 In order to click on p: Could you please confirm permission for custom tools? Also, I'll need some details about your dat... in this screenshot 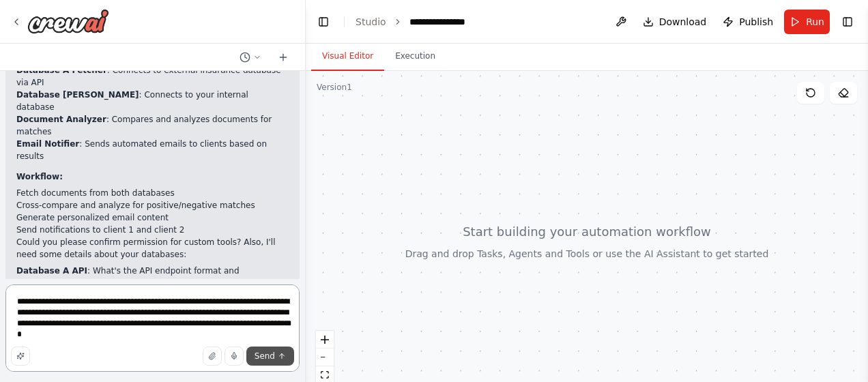, I will do `click(152, 248)`.